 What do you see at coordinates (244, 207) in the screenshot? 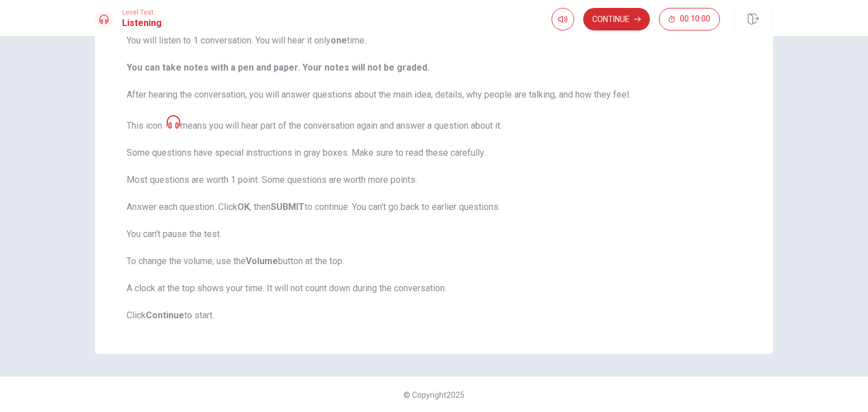
I see `strong: OK` at bounding box center [244, 207].